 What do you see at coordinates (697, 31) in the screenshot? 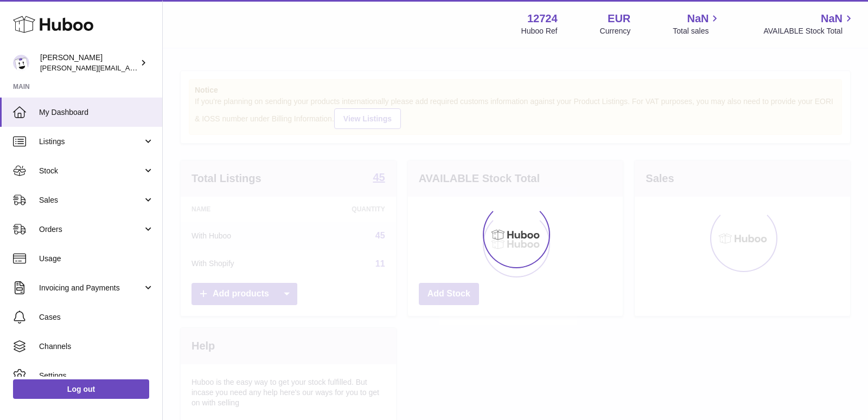
I see `span: Total sales` at bounding box center [697, 31].